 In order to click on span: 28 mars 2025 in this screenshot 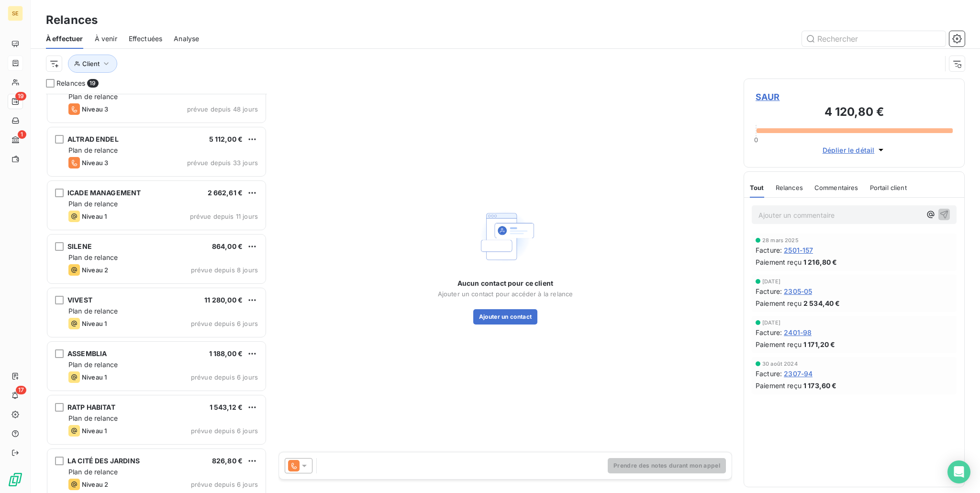, I will do `click(780, 240)`.